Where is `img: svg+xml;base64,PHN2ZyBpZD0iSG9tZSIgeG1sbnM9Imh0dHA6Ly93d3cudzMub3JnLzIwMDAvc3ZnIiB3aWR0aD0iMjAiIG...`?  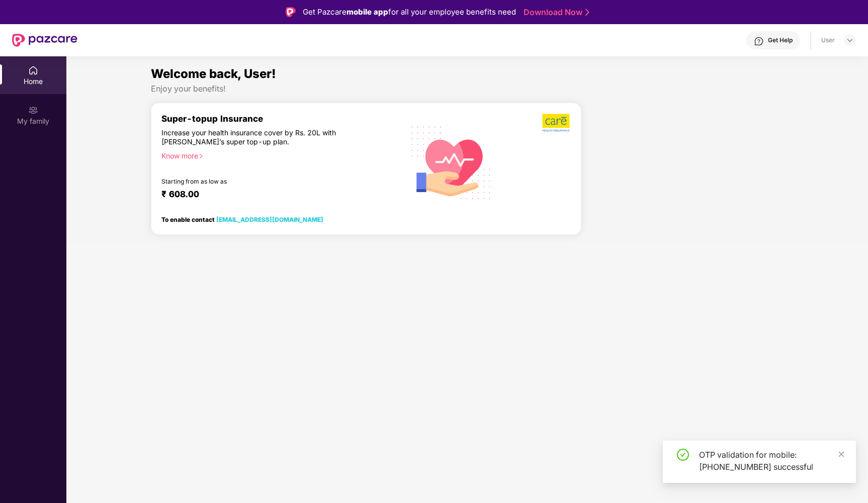 img: svg+xml;base64,PHN2ZyBpZD0iSG9tZSIgeG1sbnM9Imh0dHA6Ly93d3cudzMub3JnLzIwMDAvc3ZnIiB3aWR0aD0iMjAiIG... is located at coordinates (33, 71).